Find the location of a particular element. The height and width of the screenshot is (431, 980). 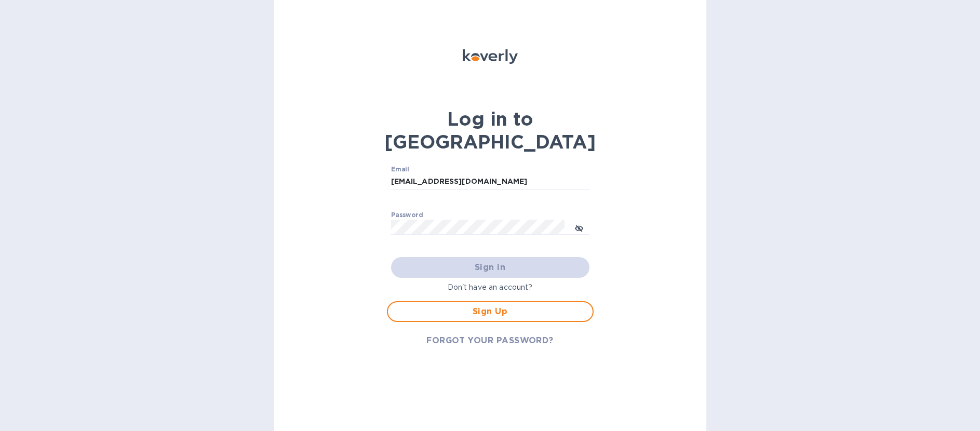

button: toggle password visibility is located at coordinates (579, 227).